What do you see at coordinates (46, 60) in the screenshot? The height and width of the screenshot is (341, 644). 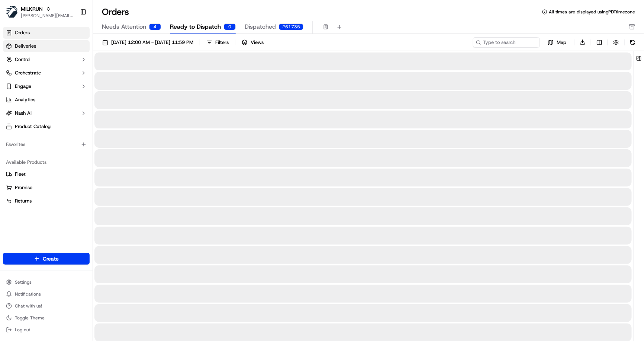 I see `button: Control` at bounding box center [46, 60].